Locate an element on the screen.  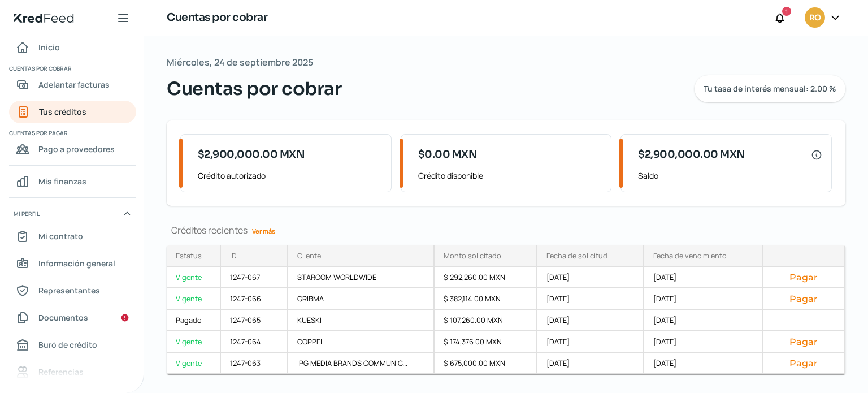
span: Mis finanzas is located at coordinates (62, 181).